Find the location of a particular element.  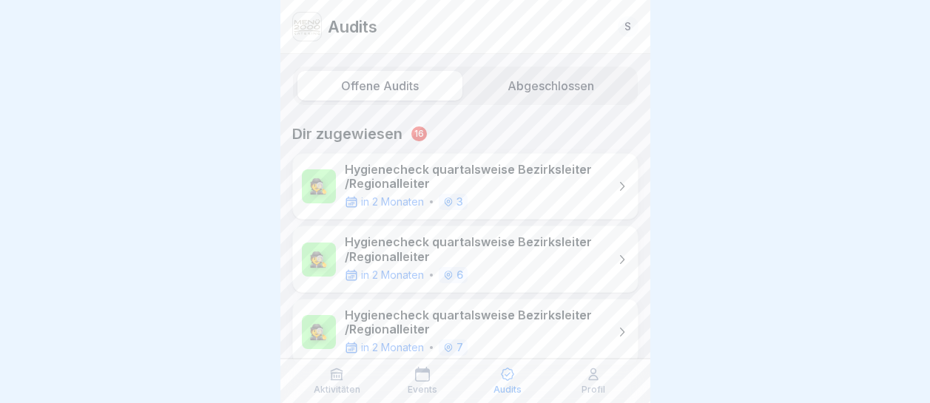

label: Abgeschlossen is located at coordinates (551, 86).